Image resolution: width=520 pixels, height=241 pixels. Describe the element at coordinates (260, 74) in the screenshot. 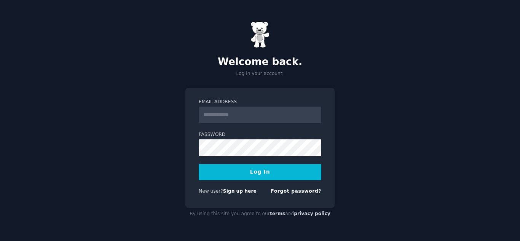

I see `p: Log in your account.` at that location.